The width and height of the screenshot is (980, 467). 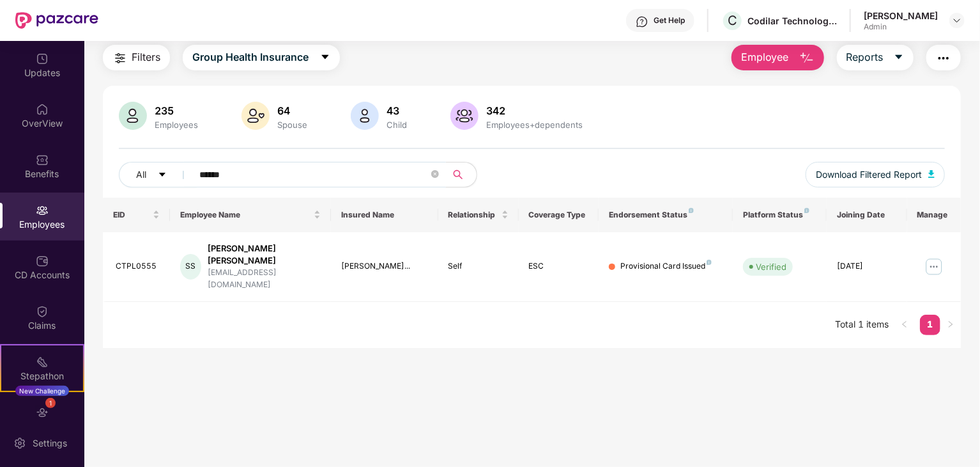 What do you see at coordinates (42, 159) in the screenshot?
I see `img: svg+xml;base64,PHN2ZyBpZD0iQmVuZWZpdHMiIHhtbG5zPSJodHRwOi8vd3d3LnczLm9yZy8yMDAwL3N2ZyIgd2lkdGg9Ij...` at bounding box center [42, 159].